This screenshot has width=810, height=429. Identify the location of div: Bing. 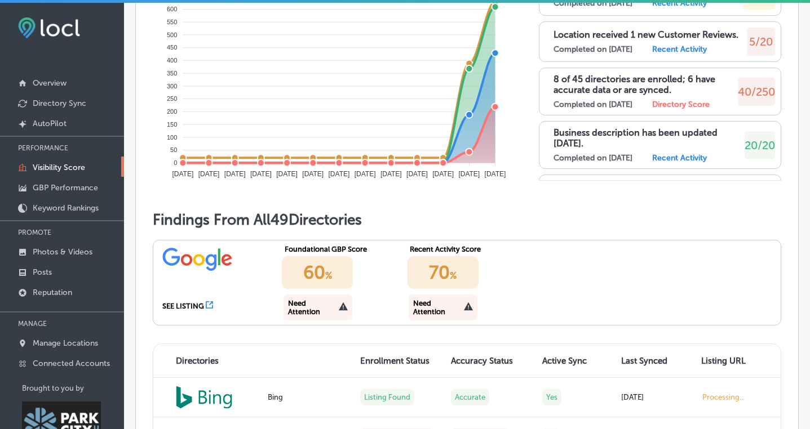
(307, 397).